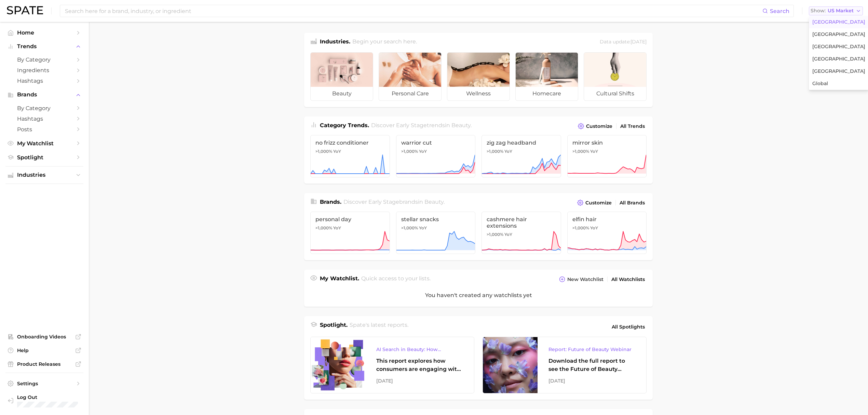 The height and width of the screenshot is (415, 868). What do you see at coordinates (607, 219) in the screenshot?
I see `span: elfin hair` at bounding box center [607, 219].